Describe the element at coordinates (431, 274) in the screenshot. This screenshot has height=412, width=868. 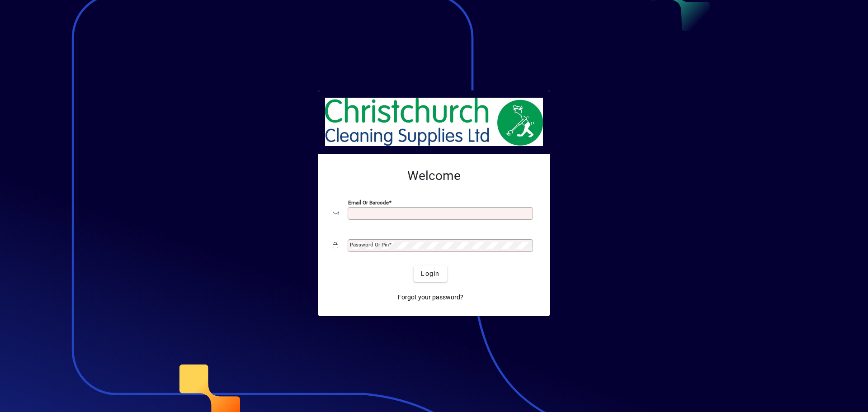
I see `span: Login` at that location.